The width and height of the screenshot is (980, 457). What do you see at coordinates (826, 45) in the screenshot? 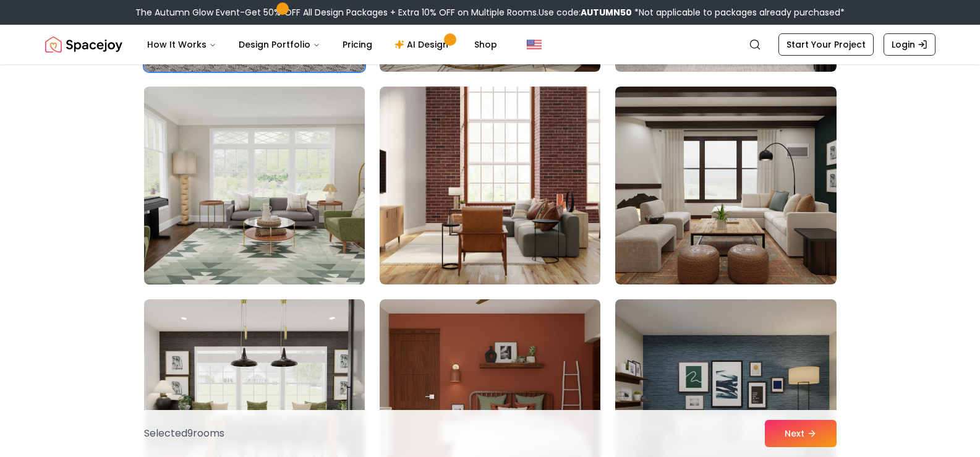
I see `a: Start Your Project` at bounding box center [826, 45].